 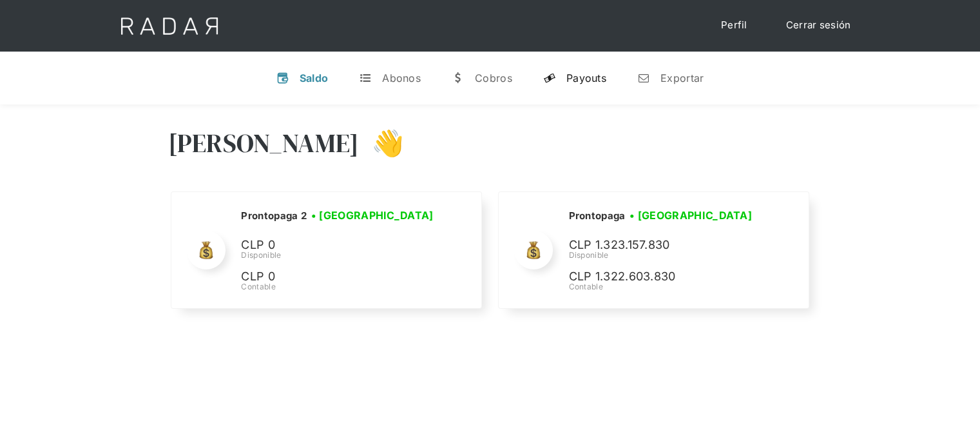 I want to click on div: Abonos, so click(x=401, y=78).